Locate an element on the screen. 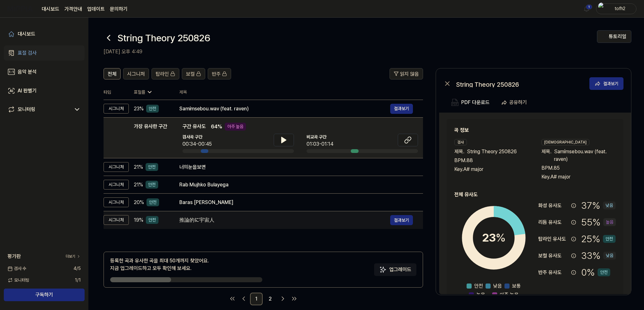 This screenshot has width=644, height=310. span: 시그니처 is located at coordinates (136, 74).